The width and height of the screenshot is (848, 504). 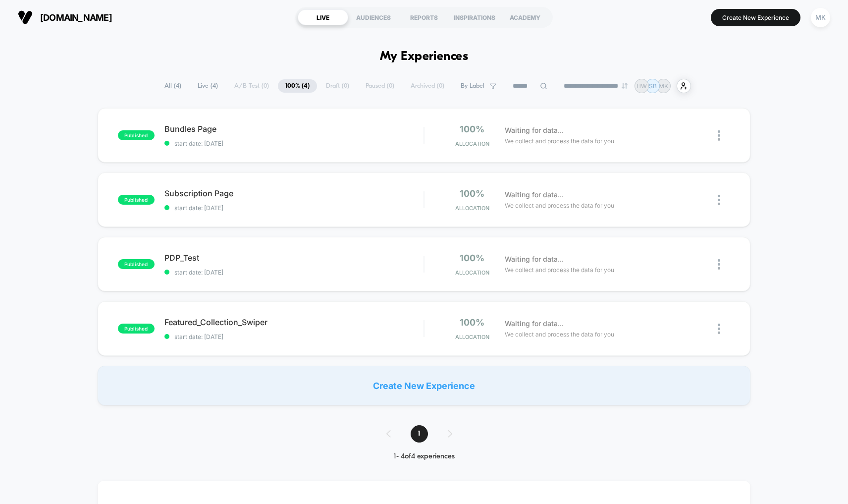 What do you see at coordinates (207, 85) in the screenshot?
I see `span: Live ( 4 )` at bounding box center [207, 85].